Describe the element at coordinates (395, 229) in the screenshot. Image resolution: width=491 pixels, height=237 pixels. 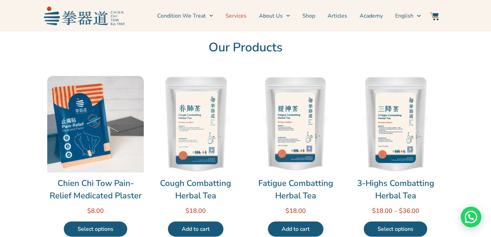
I see `a: Select options for “3-Highs Combatting Herbal Tea”` at that location.